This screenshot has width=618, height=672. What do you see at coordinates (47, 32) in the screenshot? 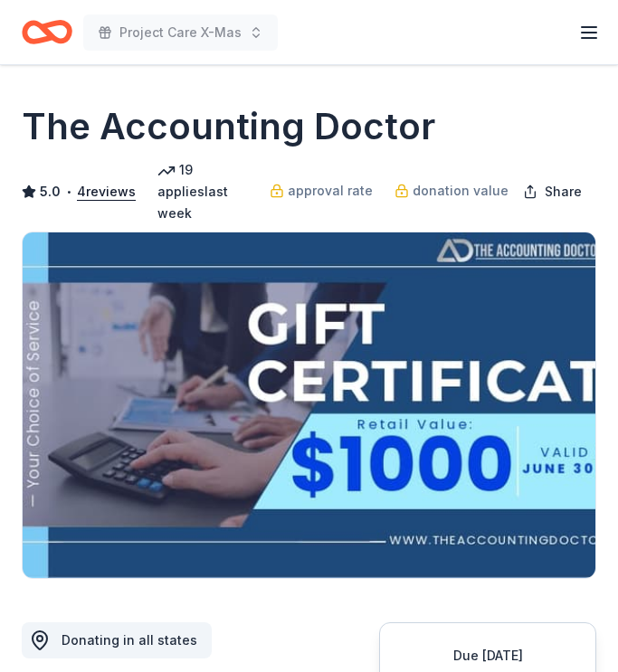
I see `a: Home` at bounding box center [47, 32].